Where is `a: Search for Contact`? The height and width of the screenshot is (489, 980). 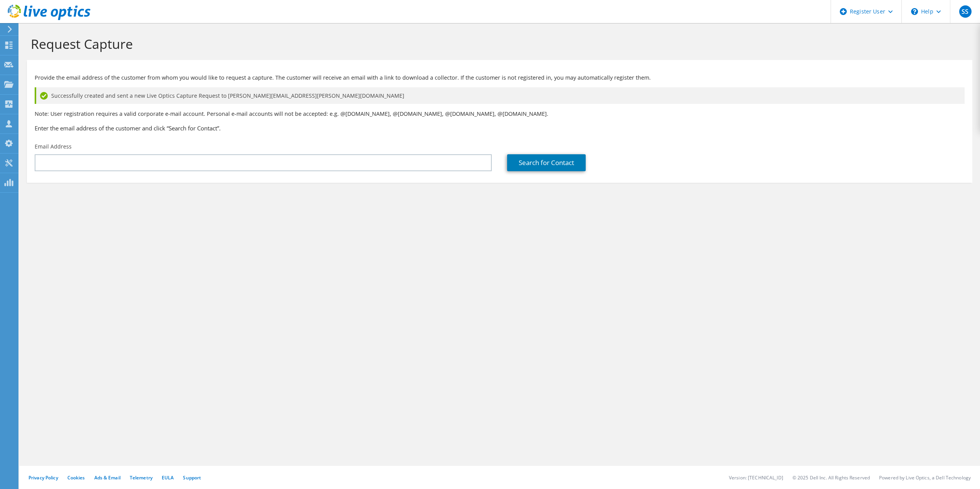 a: Search for Contact is located at coordinates (546, 163).